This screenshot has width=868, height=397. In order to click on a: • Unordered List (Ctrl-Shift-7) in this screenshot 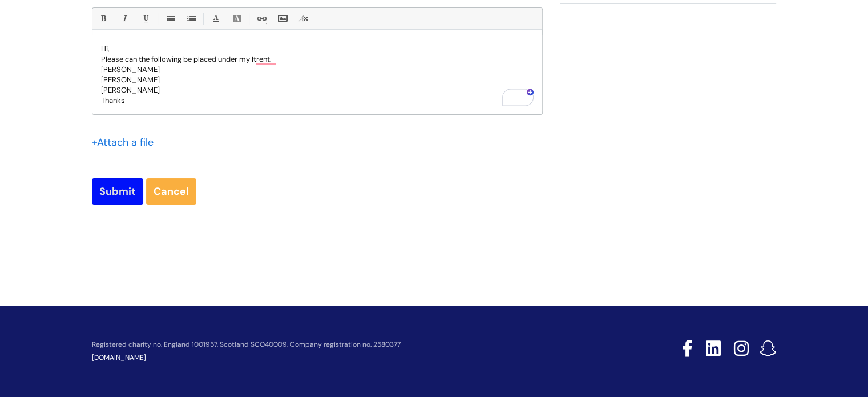, I will do `click(169, 18)`.